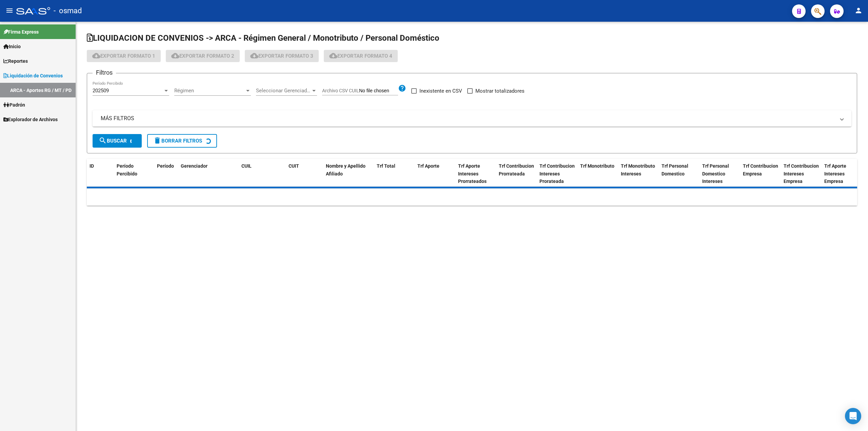 The image size is (868, 431). I want to click on datatable-header-cell: Trf Contribucion Intereses Prorateada, so click(557, 173).